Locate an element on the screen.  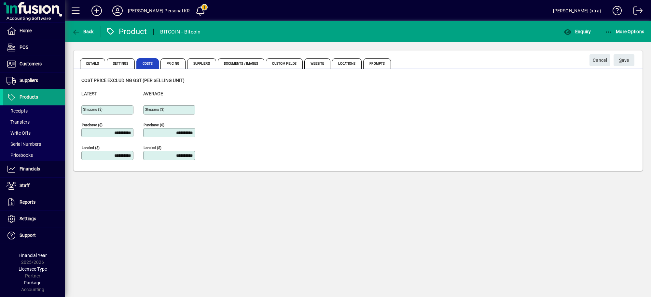
a: Suppliers is located at coordinates (34, 81).